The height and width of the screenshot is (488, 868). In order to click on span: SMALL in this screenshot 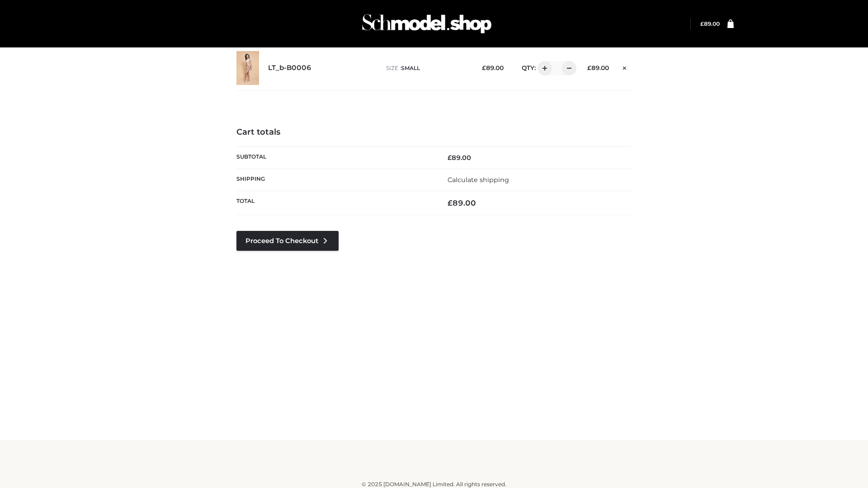, I will do `click(411, 68)`.